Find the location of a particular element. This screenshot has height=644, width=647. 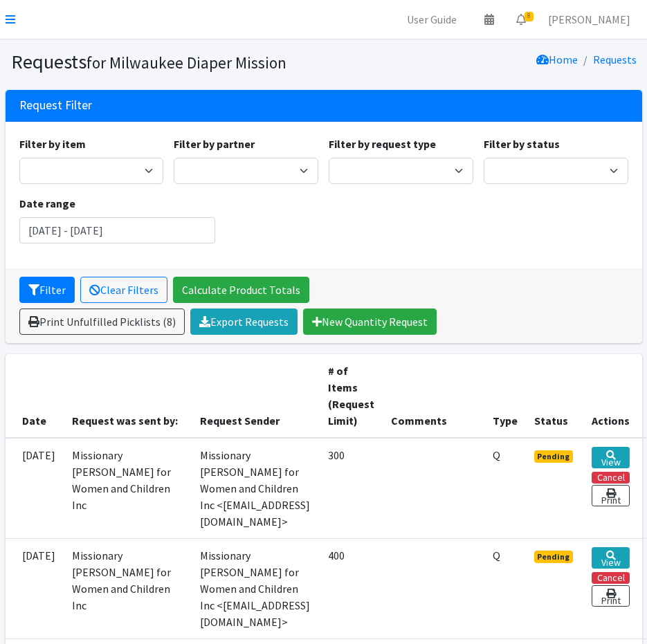

td: 400 is located at coordinates (351, 589).